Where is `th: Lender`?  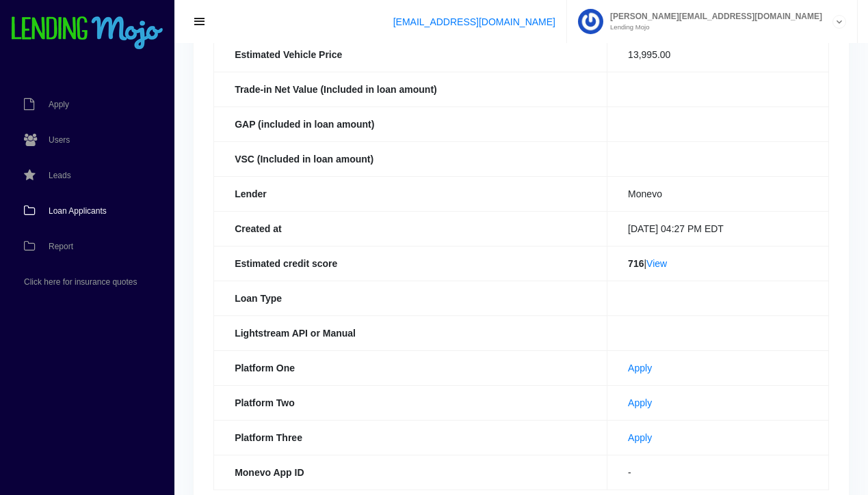
th: Lender is located at coordinates (410, 193).